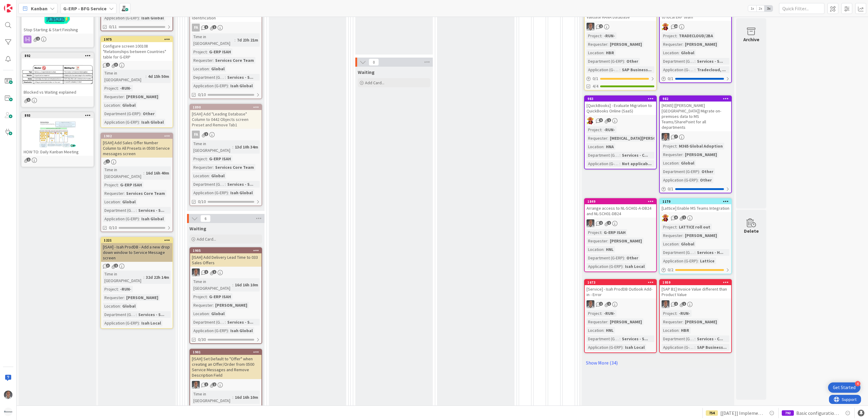 The width and height of the screenshot is (868, 420). Describe the element at coordinates (107, 265) in the screenshot. I see `span: 3` at that location.